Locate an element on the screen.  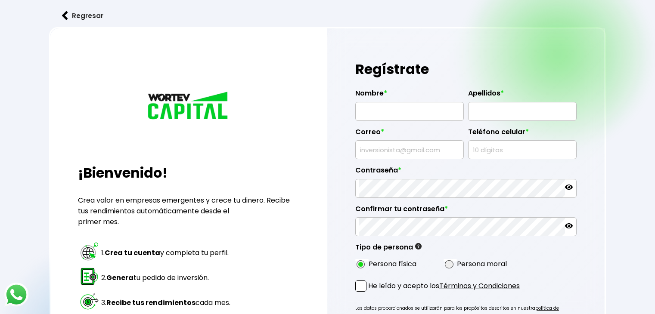
button: Regresar is located at coordinates (83, 16).